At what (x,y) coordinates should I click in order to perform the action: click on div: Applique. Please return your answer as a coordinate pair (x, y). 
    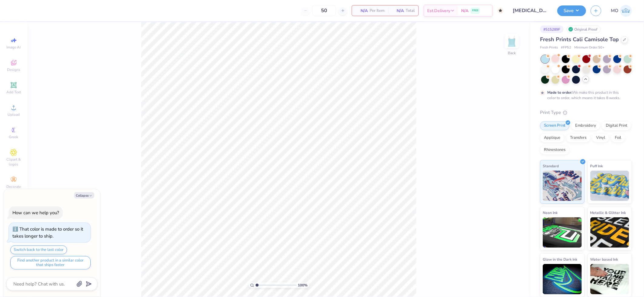
    Looking at the image, I should click on (552, 138).